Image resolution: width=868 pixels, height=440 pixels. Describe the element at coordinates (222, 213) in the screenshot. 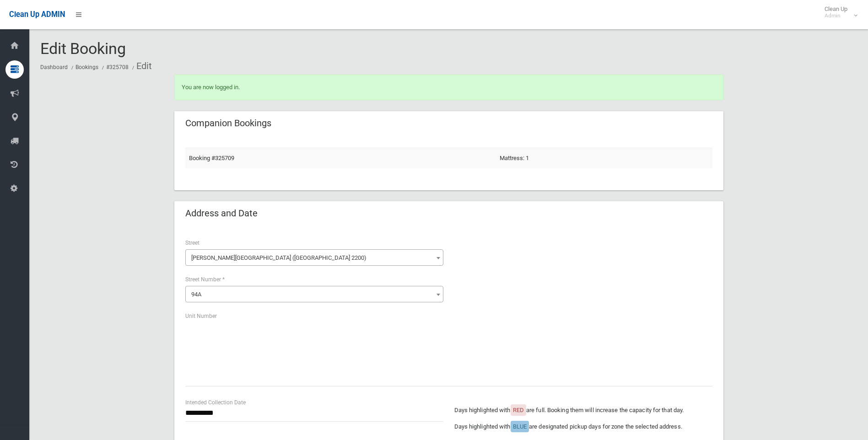

I see `header: Address and Date` at that location.